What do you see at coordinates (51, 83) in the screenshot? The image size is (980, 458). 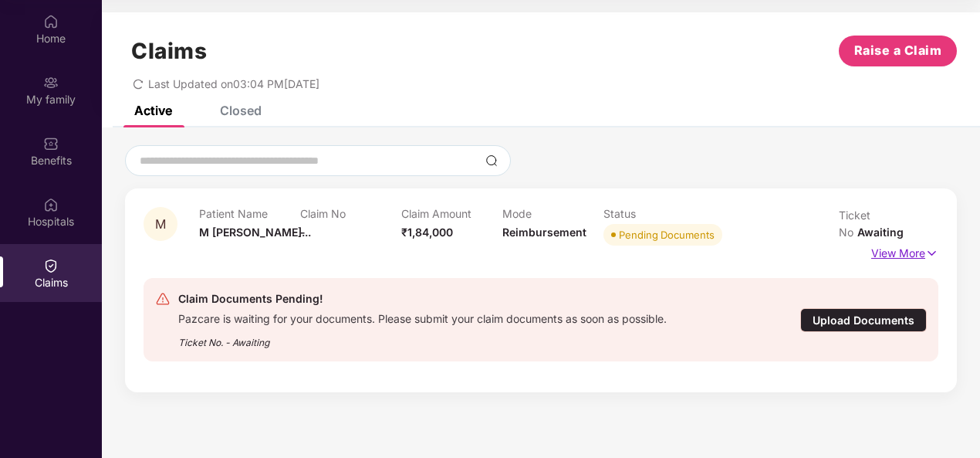 I see `img: svg+xml;base64,PHN2ZyB3aWR0aD0iMjAiIGhlaWdodD0iMjAiIHZpZXdCb3g9IjAgMCAyMCAyMCIgZmlsbD0ibm9uZSIgeG...` at bounding box center [51, 83].